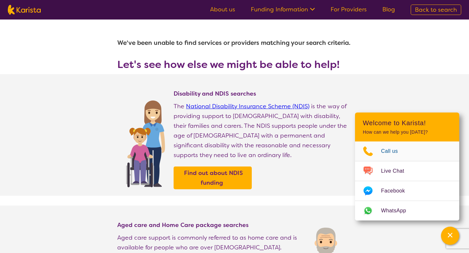 This screenshot has width=469, height=253. I want to click on a: For Providers, so click(348, 9).